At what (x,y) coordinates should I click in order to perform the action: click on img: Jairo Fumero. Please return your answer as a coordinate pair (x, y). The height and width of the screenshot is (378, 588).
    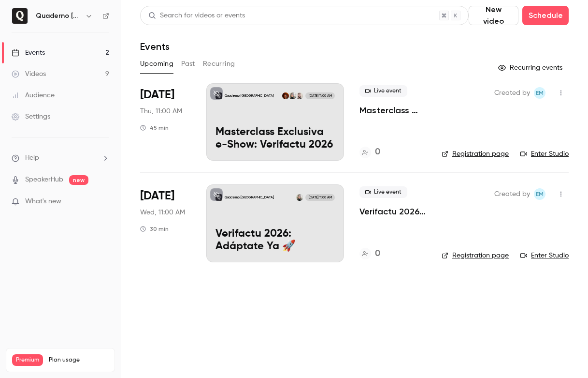
    Looking at the image, I should click on (299, 96).